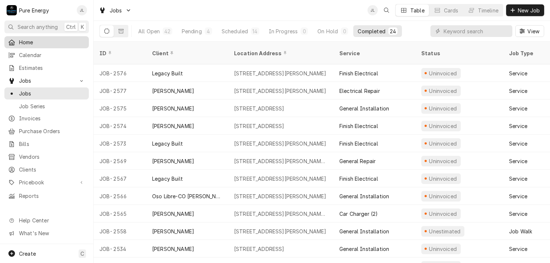 This screenshot has width=550, height=263. I want to click on div: Pure Energy's Avatar, so click(12, 10).